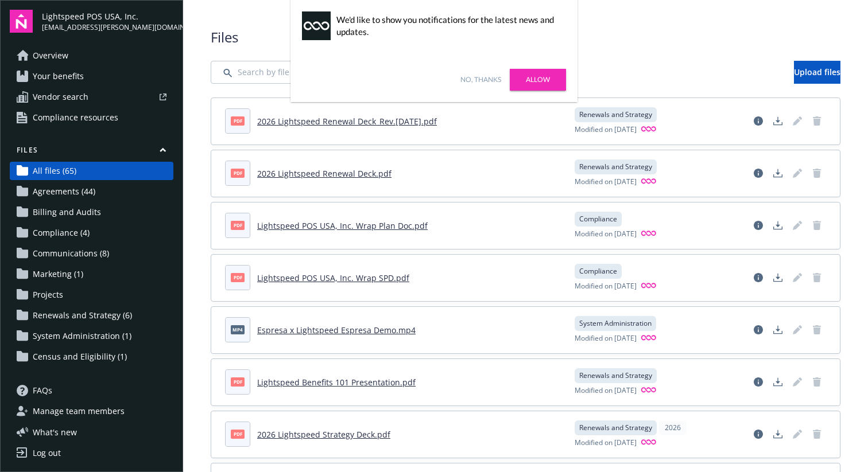 This screenshot has height=472, width=868. Describe the element at coordinates (43, 391) in the screenshot. I see `span: FAQs` at that location.